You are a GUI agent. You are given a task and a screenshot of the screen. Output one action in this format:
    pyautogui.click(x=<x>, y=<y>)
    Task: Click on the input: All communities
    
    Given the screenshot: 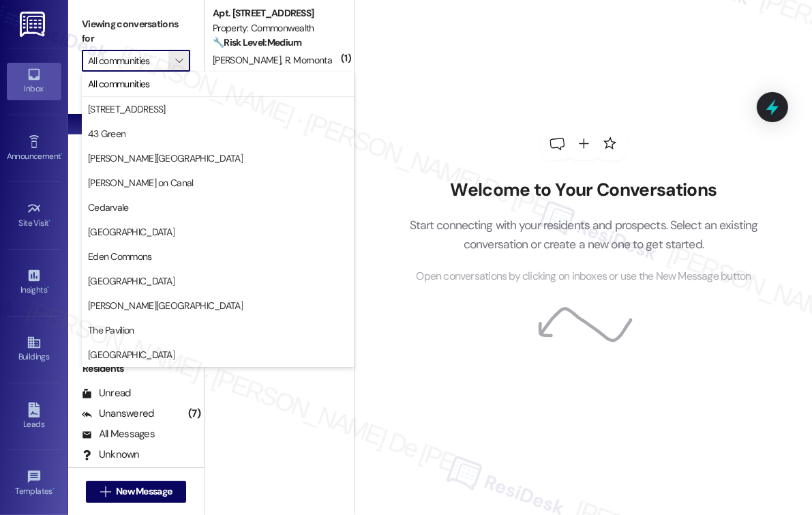 What is the action you would take?
    pyautogui.click(x=128, y=61)
    